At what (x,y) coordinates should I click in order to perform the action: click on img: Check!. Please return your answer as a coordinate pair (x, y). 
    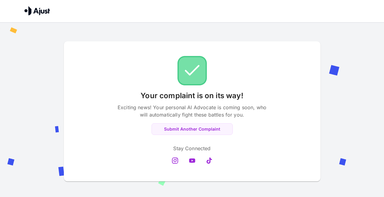
    Looking at the image, I should click on (192, 71).